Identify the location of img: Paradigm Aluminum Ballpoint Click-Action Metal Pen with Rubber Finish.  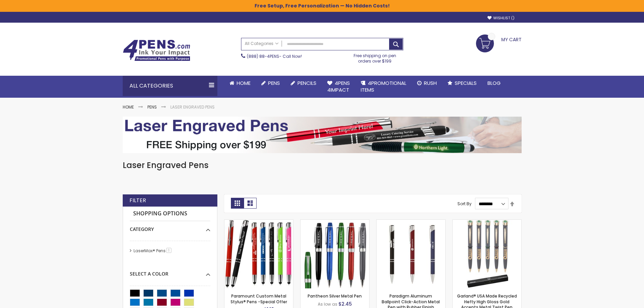
(411, 254).